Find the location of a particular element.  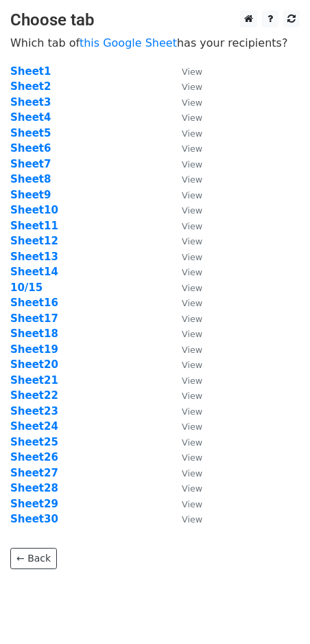

strong: Sheet19 is located at coordinates (34, 349).